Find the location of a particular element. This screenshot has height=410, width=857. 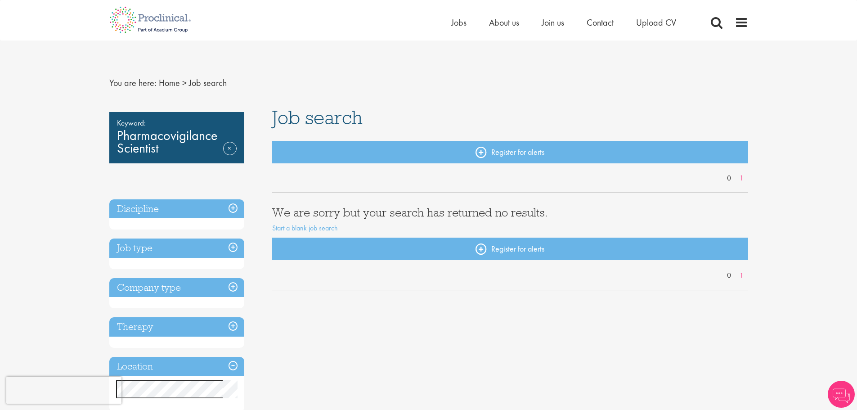

h3: Location is located at coordinates (177, 366).